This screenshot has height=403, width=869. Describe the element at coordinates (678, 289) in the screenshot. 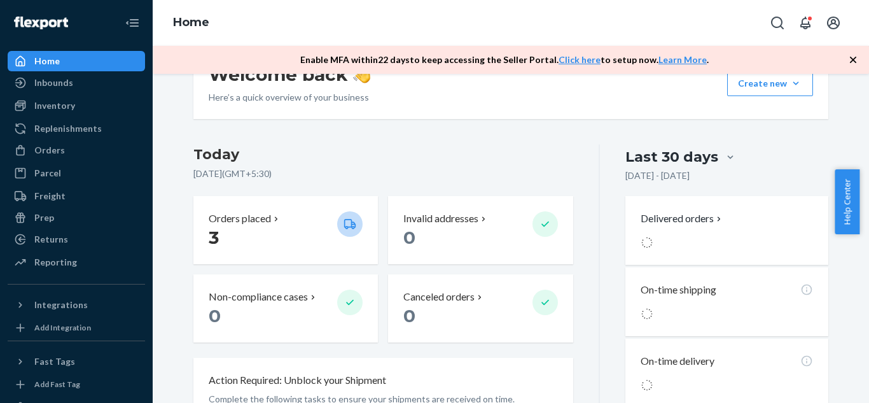

I see `p: On-time shipping` at that location.